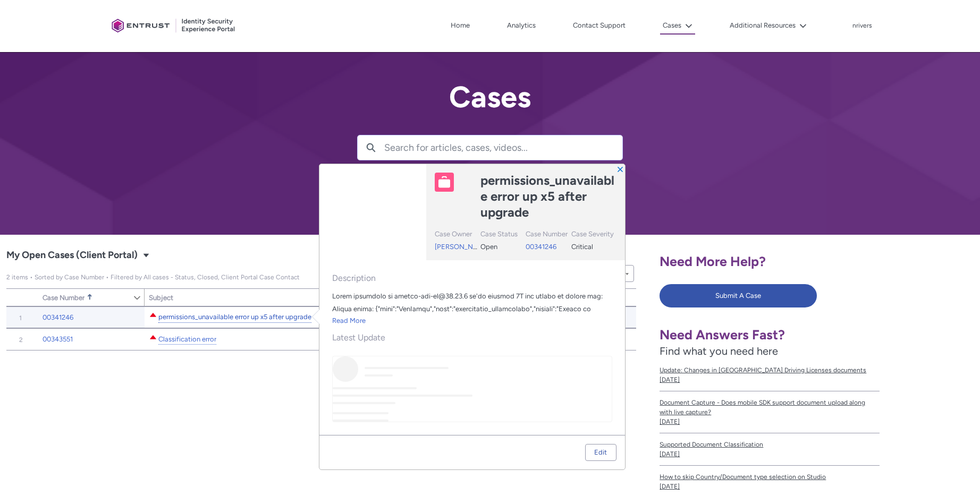 The image size is (980, 496). What do you see at coordinates (769, 445) in the screenshot?
I see `span: Supported Document Classification` at bounding box center [769, 445].